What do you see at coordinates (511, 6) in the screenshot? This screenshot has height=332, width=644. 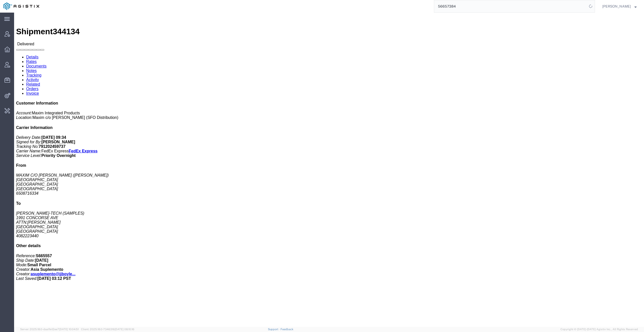 I see `input: Search for shipment number, reference number` at bounding box center [511, 6].